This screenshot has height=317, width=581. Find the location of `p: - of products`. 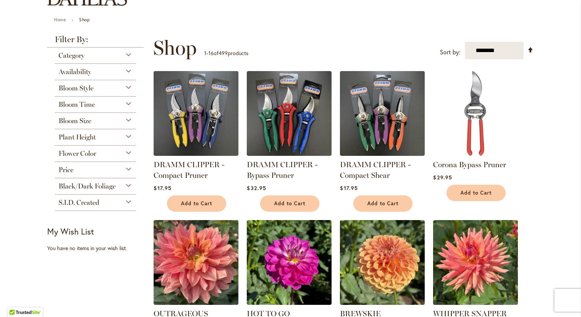

p: - of products is located at coordinates (226, 53).